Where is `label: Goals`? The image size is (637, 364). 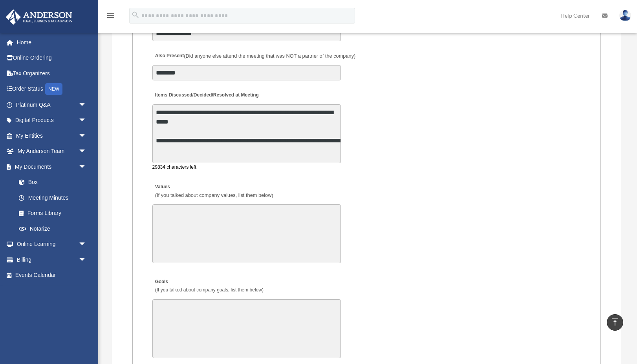 label: Goals is located at coordinates (209, 286).